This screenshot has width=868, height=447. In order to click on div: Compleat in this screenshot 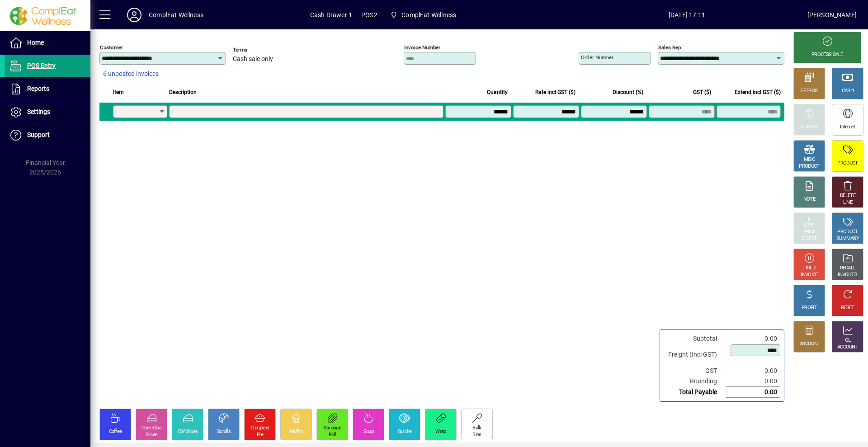, I will do `click(260, 428)`.